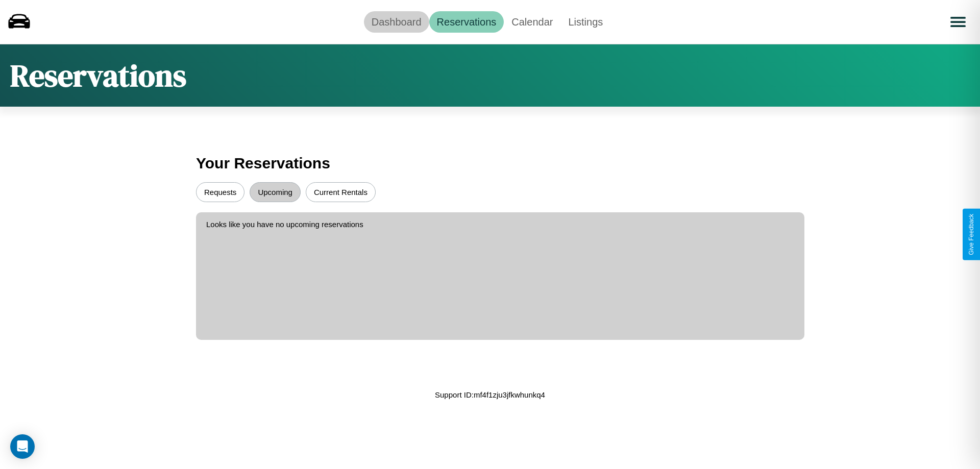 This screenshot has width=980, height=469. I want to click on button: Current Rentals, so click(340, 192).